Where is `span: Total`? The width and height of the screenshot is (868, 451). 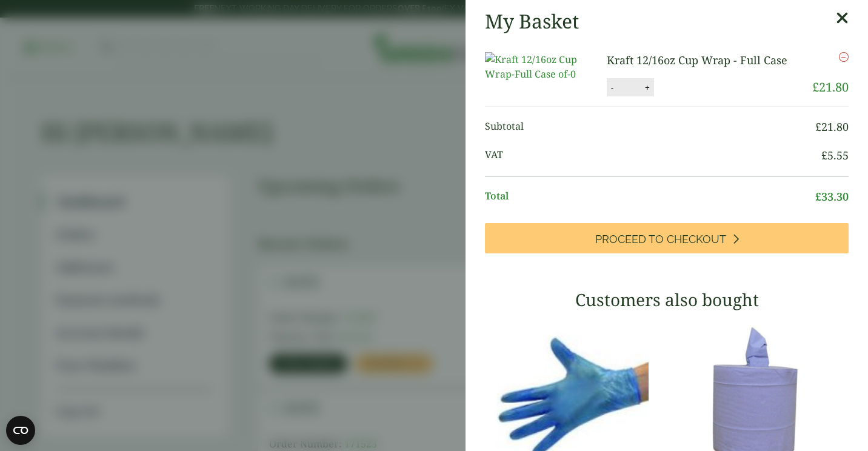 span: Total is located at coordinates (650, 196).